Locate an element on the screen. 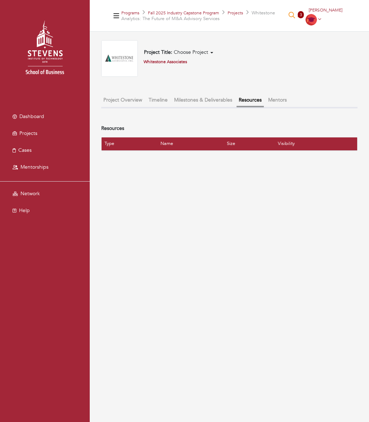 Image resolution: width=369 pixels, height=422 pixels. a: 3 is located at coordinates (300, 15).